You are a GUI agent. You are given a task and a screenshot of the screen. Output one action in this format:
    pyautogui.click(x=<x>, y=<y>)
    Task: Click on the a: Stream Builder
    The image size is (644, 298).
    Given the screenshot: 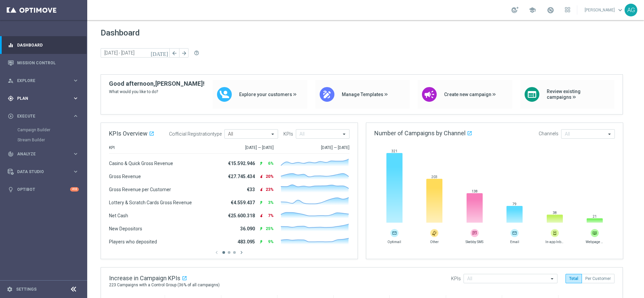 What is the action you would take?
    pyautogui.click(x=43, y=140)
    